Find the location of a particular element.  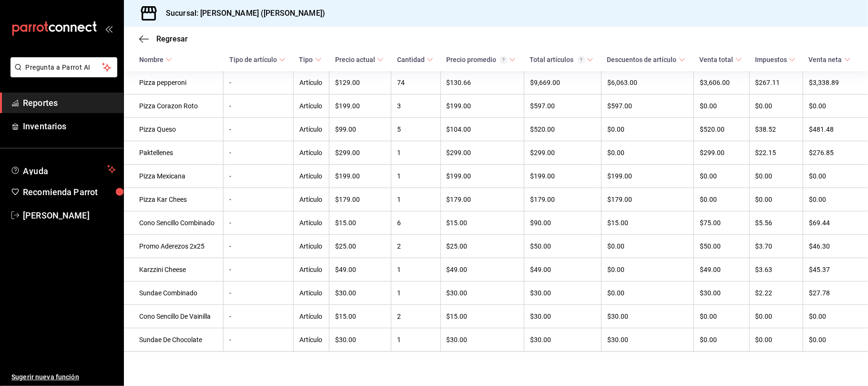

span: Precio actual is located at coordinates (359, 60).